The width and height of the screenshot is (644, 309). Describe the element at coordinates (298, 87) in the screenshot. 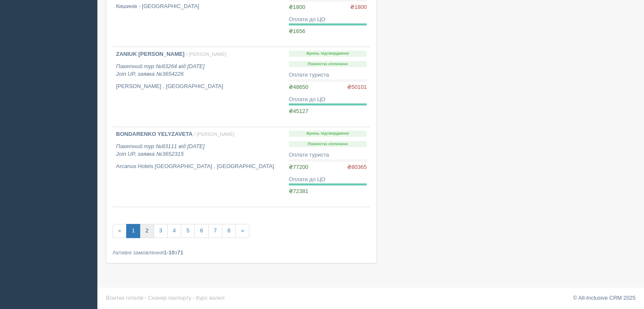

I see `span: ₴48650` at that location.